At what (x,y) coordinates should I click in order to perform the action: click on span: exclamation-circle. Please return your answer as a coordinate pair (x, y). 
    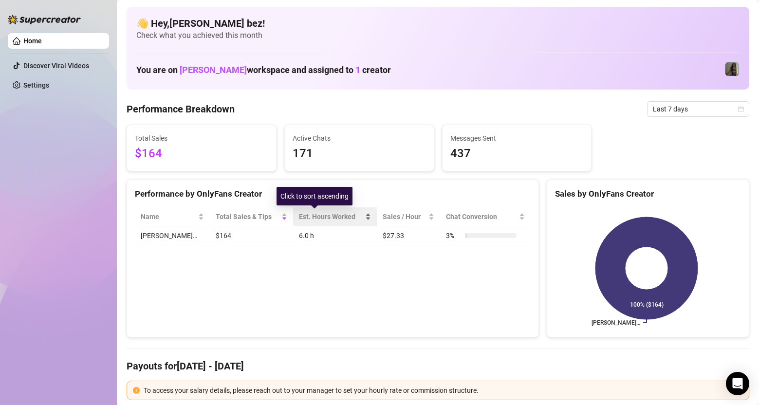
    Looking at the image, I should click on (136, 390).